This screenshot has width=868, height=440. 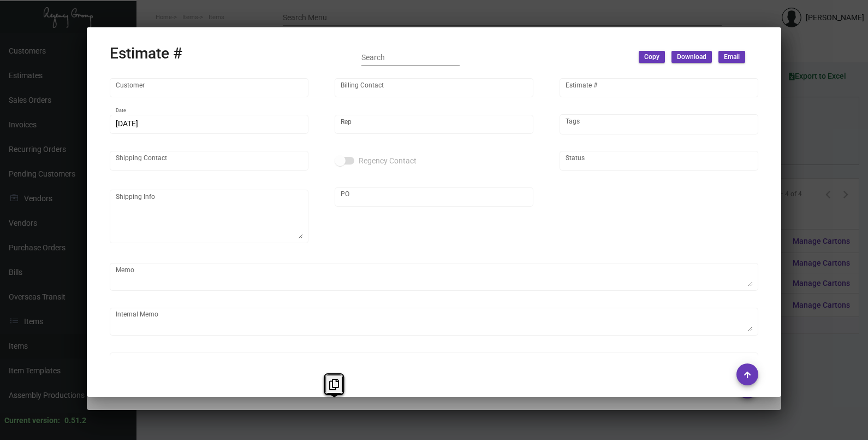 I want to click on span: Copy, so click(x=651, y=57).